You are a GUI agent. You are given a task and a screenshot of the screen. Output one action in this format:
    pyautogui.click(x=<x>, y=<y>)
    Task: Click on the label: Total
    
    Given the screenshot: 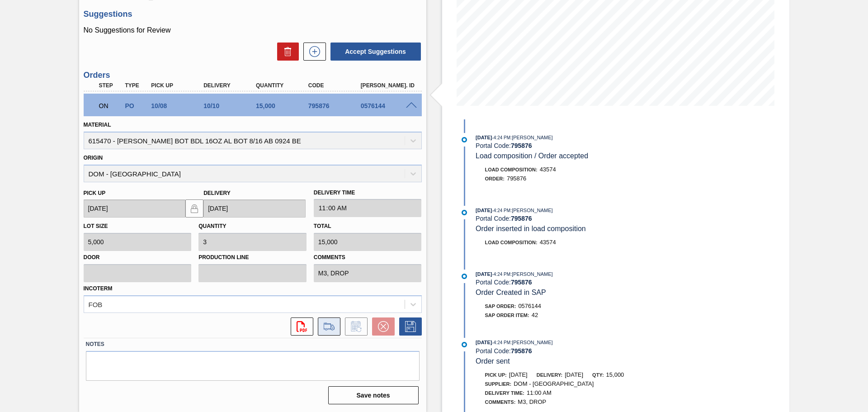 What is the action you would take?
    pyautogui.click(x=322, y=226)
    